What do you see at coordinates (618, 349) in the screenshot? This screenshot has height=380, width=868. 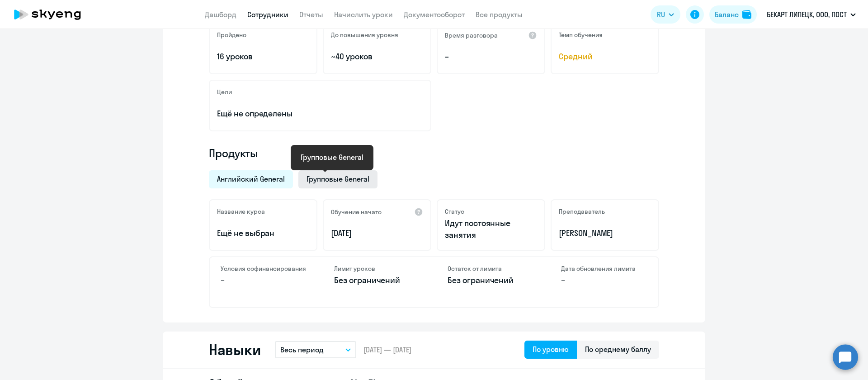 I see `div: По среднему баллу` at bounding box center [618, 349].